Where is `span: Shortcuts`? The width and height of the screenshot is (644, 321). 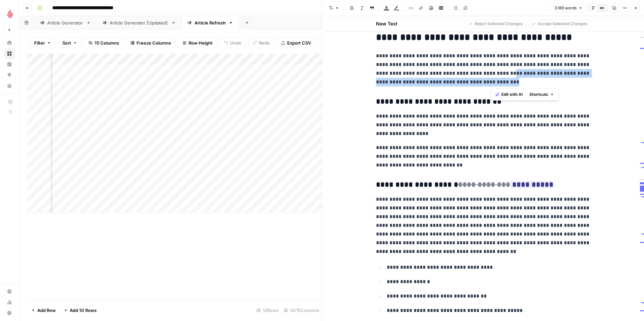
span: Shortcuts is located at coordinates (539, 94).